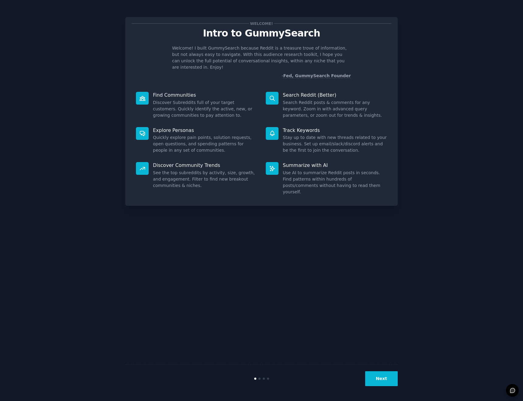 The width and height of the screenshot is (523, 401). Describe the element at coordinates (335, 130) in the screenshot. I see `p: Track Keywords` at that location.